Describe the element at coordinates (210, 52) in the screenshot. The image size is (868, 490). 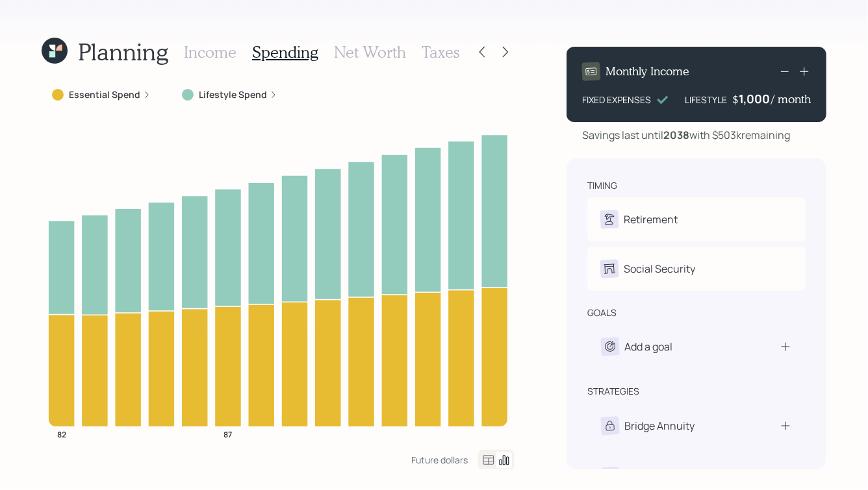
I see `h3: Income` at that location.